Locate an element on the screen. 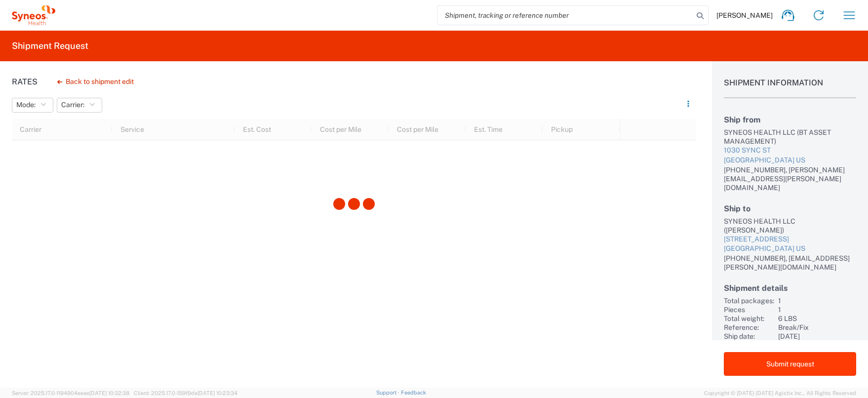 Image resolution: width=868 pixels, height=398 pixels. div: Total packages: is located at coordinates (749, 301).